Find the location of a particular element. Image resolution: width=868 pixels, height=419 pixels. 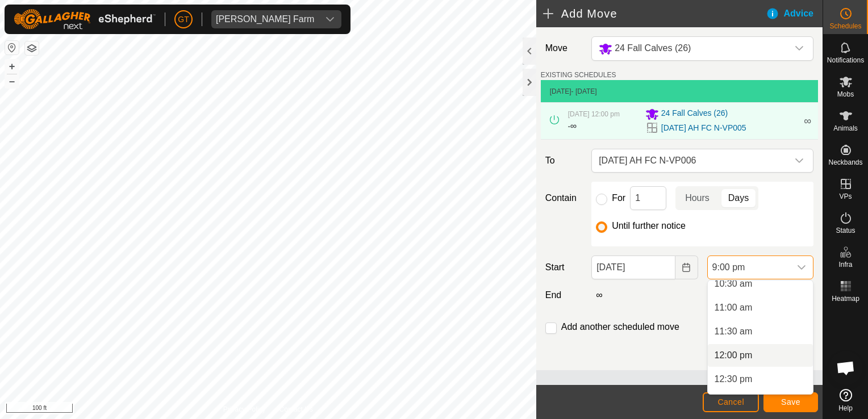

div: Advice is located at coordinates (794, 14).